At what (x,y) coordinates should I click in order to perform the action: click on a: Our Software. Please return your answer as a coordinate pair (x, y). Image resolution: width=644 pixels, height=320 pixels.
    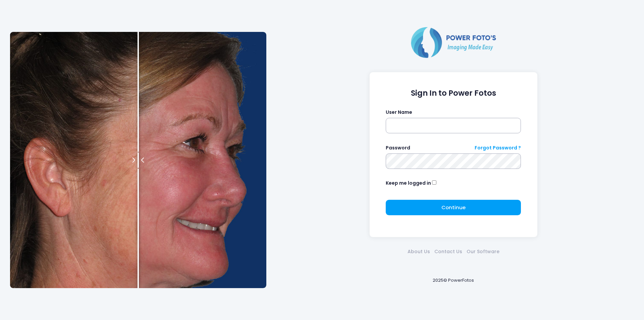
    Looking at the image, I should click on (483, 252).